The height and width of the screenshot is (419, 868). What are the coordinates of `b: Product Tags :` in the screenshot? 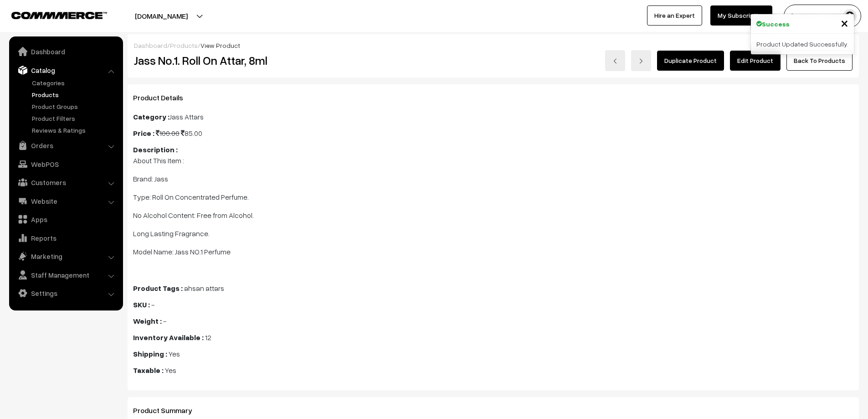 It's located at (158, 288).